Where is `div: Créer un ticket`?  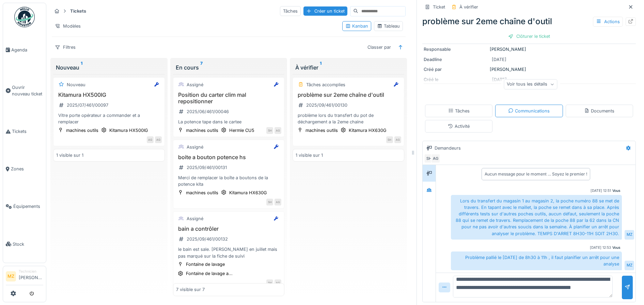 div: Créer un ticket is located at coordinates (325, 11).